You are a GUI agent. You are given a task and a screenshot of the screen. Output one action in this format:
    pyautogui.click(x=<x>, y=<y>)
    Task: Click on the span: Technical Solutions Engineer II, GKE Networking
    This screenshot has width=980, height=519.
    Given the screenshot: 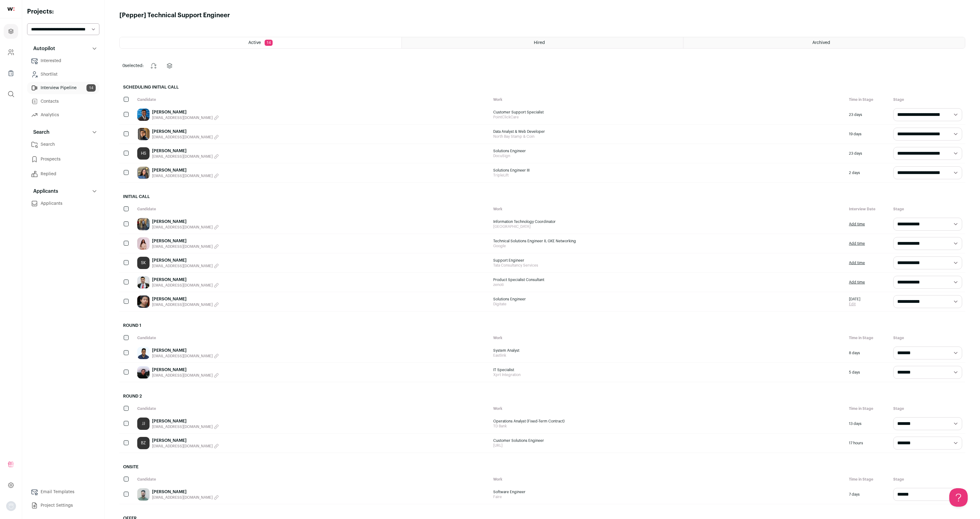 What is the action you would take?
    pyautogui.click(x=668, y=241)
    